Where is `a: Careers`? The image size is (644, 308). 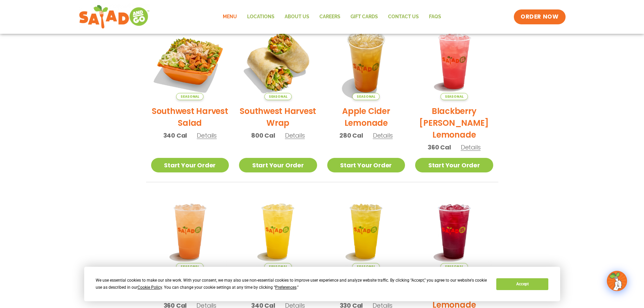 a: Careers is located at coordinates (330, 17).